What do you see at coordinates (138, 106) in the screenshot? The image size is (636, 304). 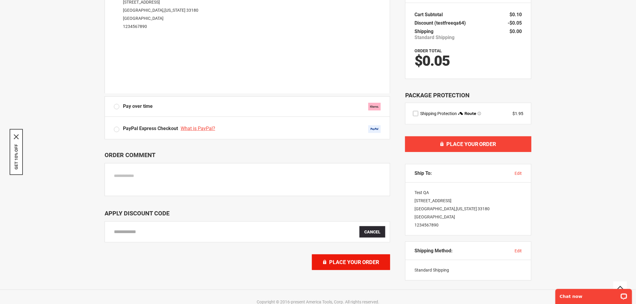 I see `span: Pay over time` at bounding box center [138, 106].